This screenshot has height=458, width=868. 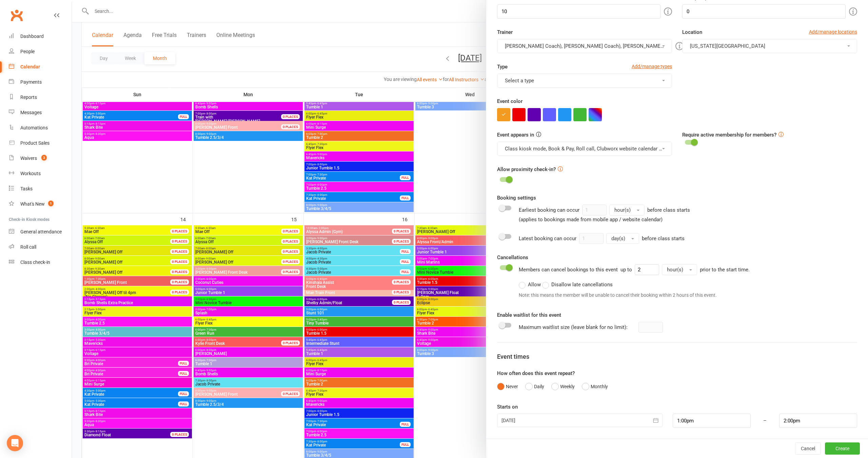 What do you see at coordinates (35, 143) in the screenshot?
I see `div: Product Sales` at bounding box center [35, 143].